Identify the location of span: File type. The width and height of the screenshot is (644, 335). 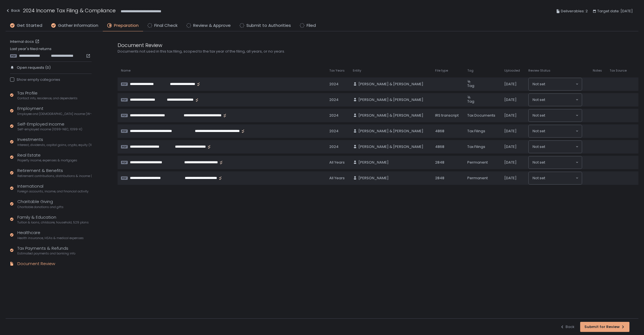
(441, 71).